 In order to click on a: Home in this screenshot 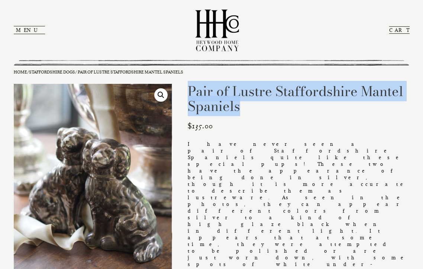, I will do `click(20, 72)`.